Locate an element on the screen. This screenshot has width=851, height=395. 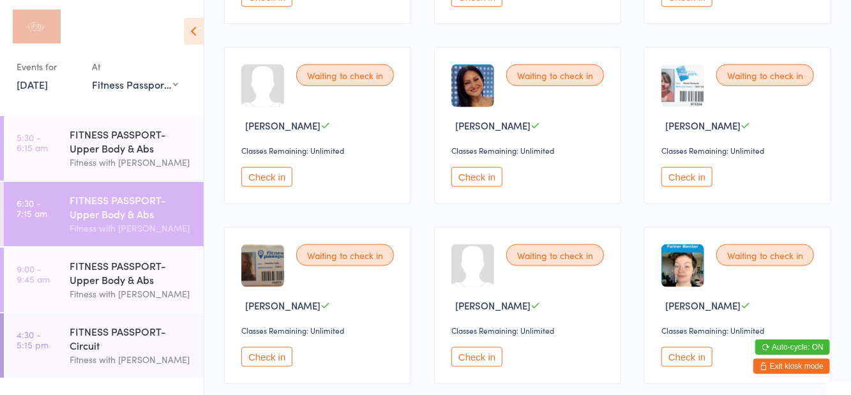
time: 5:30 - 6:15 am is located at coordinates (32, 142).